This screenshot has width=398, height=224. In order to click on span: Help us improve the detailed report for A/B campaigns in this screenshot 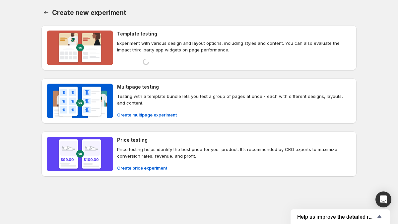, I will do `click(336, 217)`.